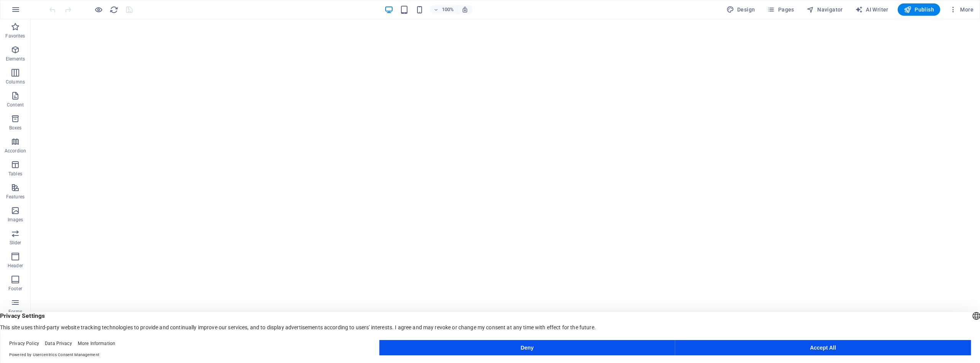 Image resolution: width=980 pixels, height=363 pixels. Describe the element at coordinates (16, 289) in the screenshot. I see `p: Footer` at that location.